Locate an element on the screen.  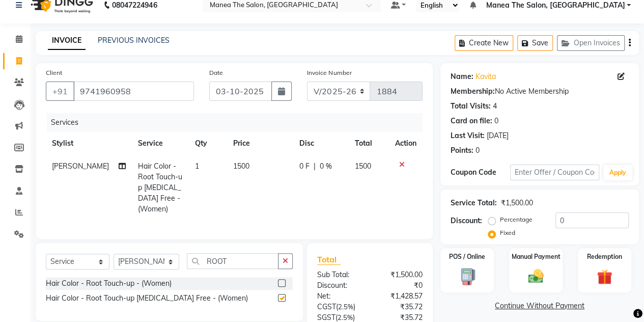
a: INVOICE is located at coordinates (67, 41).